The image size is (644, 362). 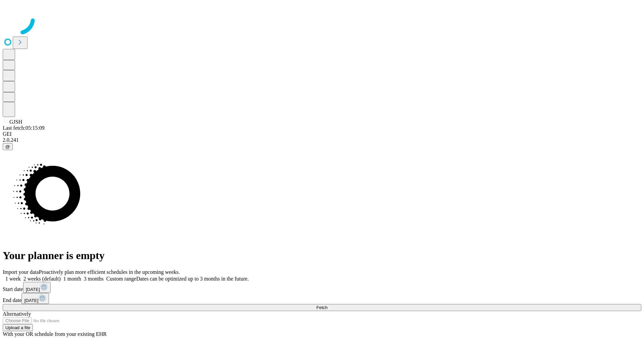 What do you see at coordinates (42, 279) in the screenshot?
I see `span: 2 weeks (default)` at bounding box center [42, 279].